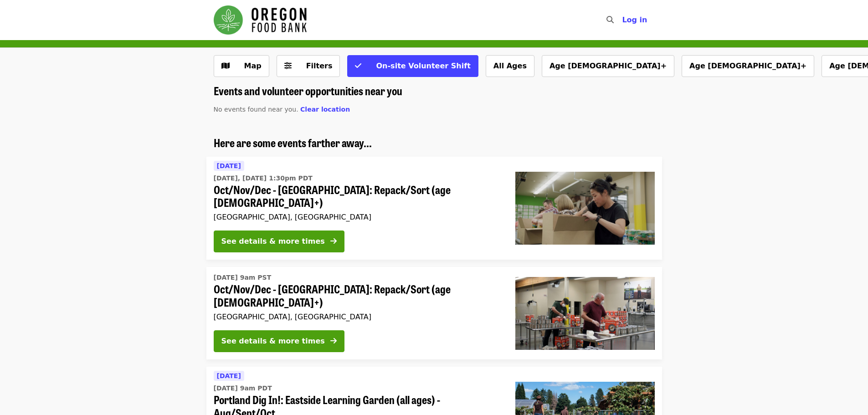 This screenshot has height=415, width=868. What do you see at coordinates (423, 65) in the screenshot?
I see `span: On-site Volunteer Shift` at bounding box center [423, 65].